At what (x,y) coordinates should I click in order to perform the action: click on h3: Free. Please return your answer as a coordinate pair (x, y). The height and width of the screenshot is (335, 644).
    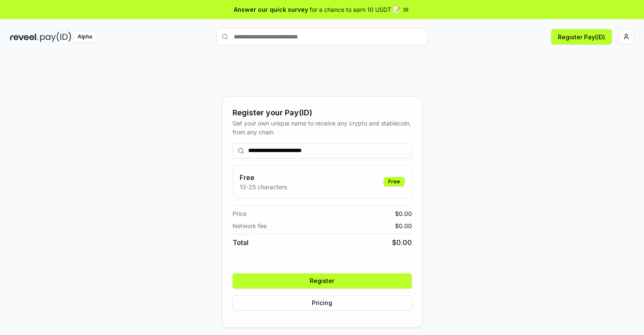
    Looking at the image, I should click on (264, 178).